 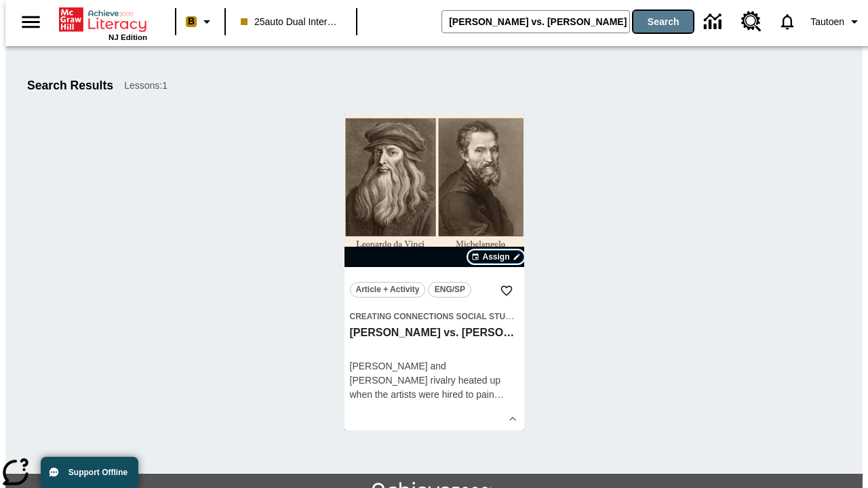 I want to click on a: Data Center, so click(x=714, y=22).